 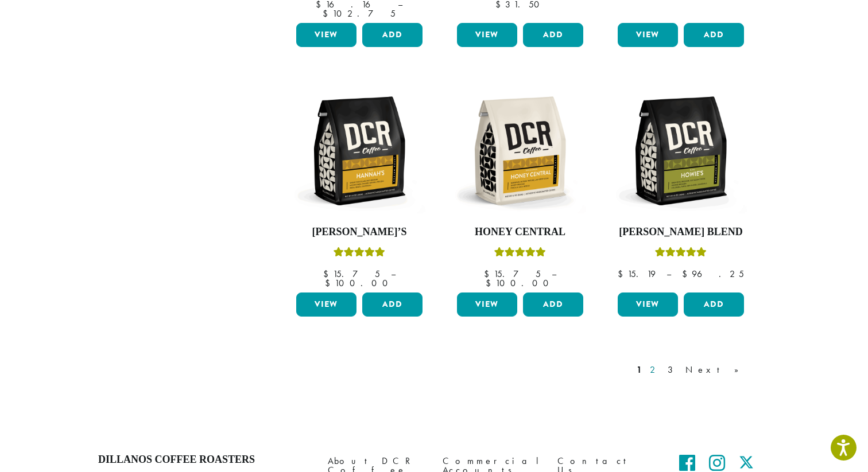 What do you see at coordinates (204, 460) in the screenshot?
I see `h4: Dillanos Coffee Roasters` at bounding box center [204, 460].